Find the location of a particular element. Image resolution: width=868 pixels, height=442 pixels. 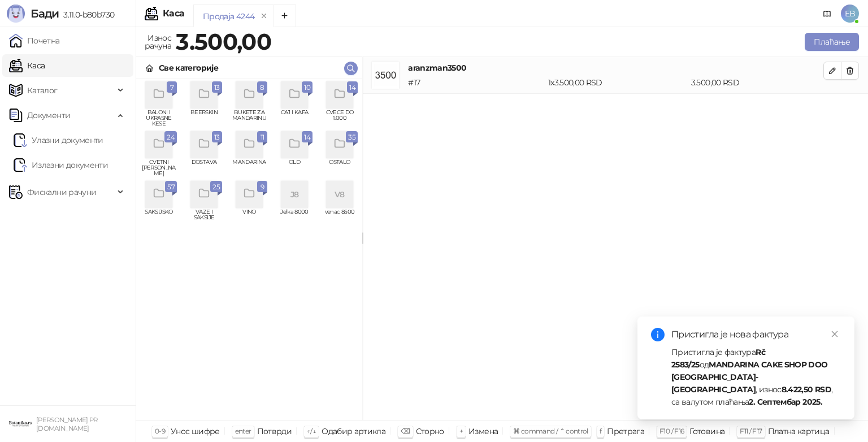

span: CVECE DO 1.000 is located at coordinates (340, 118).